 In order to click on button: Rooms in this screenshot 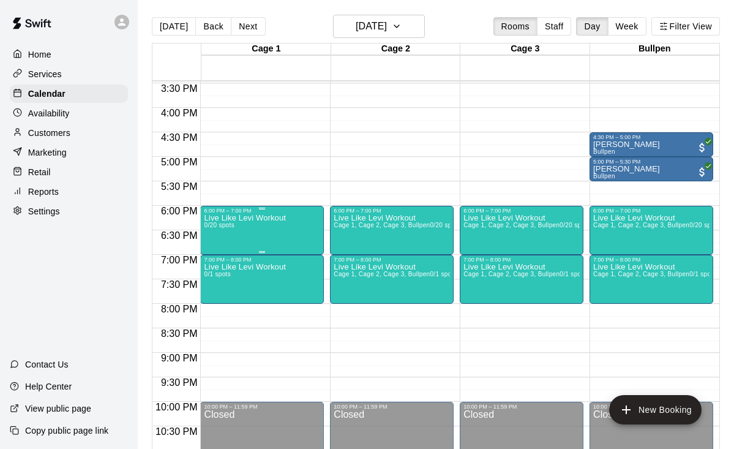, I will do `click(516, 26)`.